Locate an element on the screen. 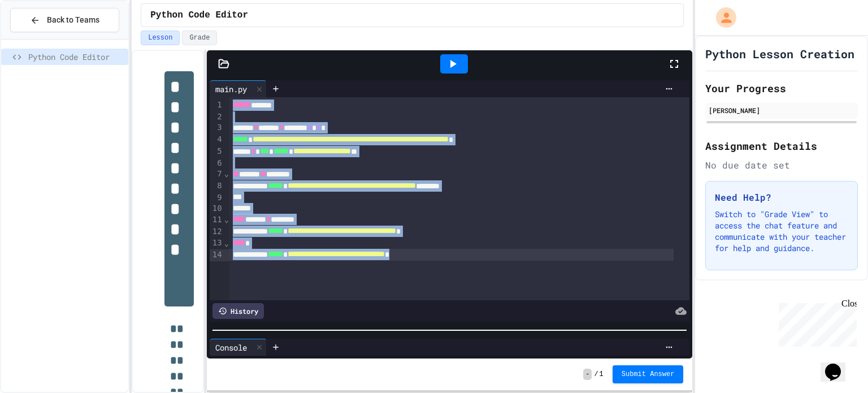 The image size is (868, 393). button: Lesson is located at coordinates (160, 38).